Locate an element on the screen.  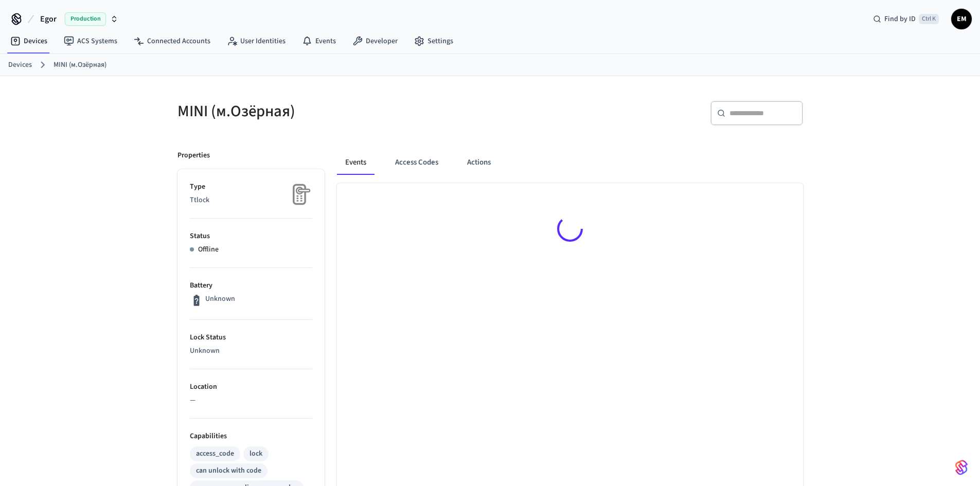
p: Type is located at coordinates (251, 187).